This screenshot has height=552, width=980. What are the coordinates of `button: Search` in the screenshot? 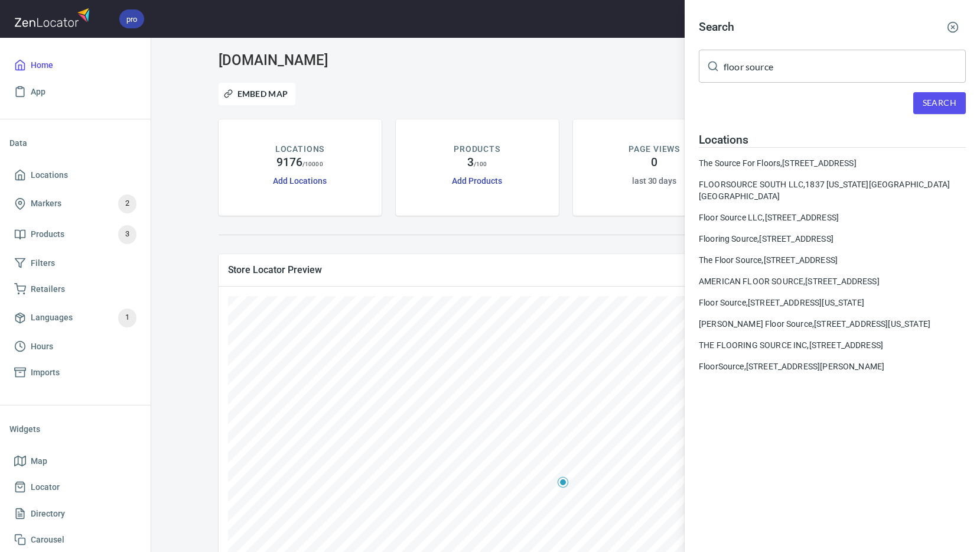 It's located at (940, 103).